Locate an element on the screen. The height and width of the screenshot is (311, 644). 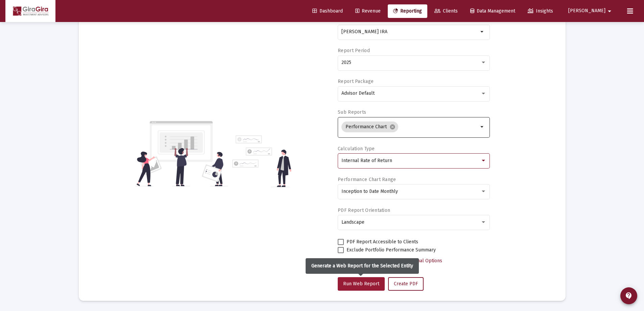
label: PDF Report Orientation is located at coordinates (364, 210).